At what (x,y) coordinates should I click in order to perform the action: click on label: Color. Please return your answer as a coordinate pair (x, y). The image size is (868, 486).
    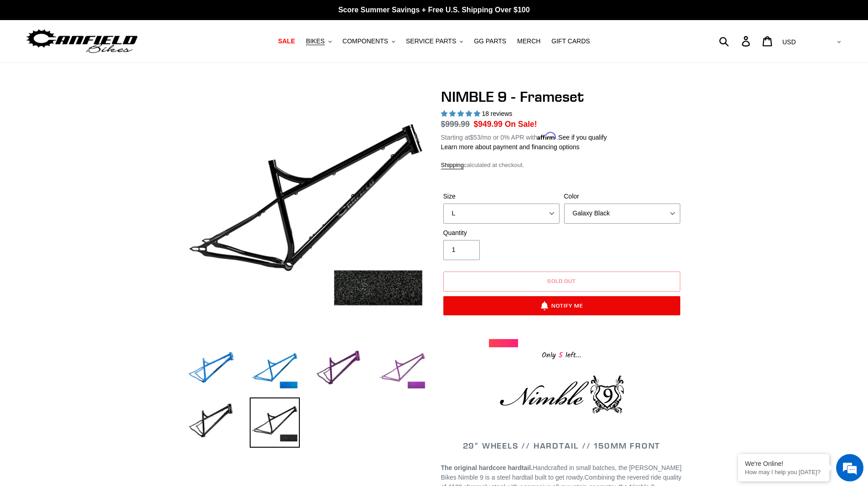
    Looking at the image, I should click on (622, 196).